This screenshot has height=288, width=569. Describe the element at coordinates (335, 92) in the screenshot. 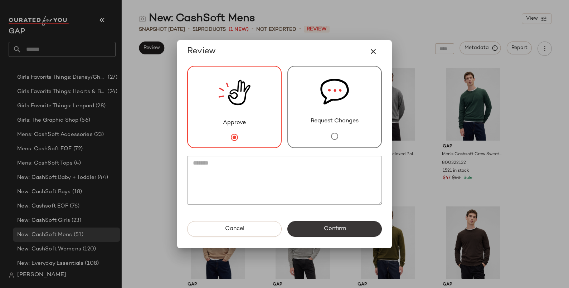

I see `img: svg%3e` at that location.